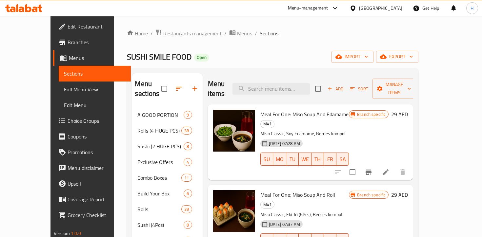 This screenshot has height=237, width=482. Describe the element at coordinates (343, 159) in the screenshot. I see `span: SA` at that location.